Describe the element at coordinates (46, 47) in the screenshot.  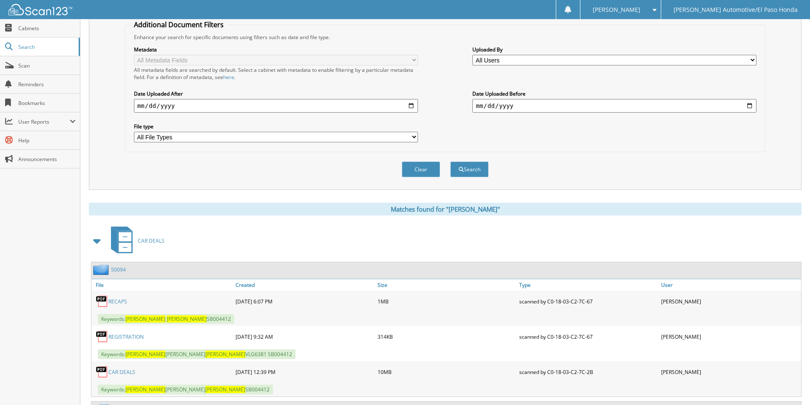
I see `span: Search` at that location.